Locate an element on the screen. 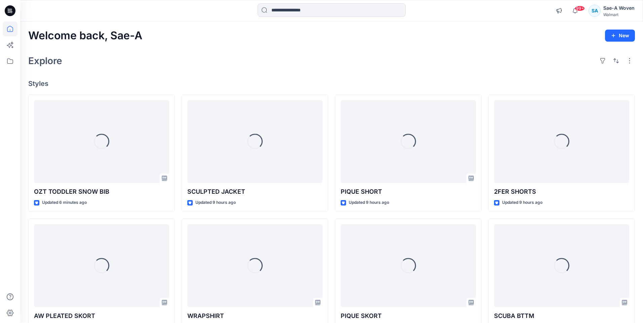  div: SA is located at coordinates (594, 11).